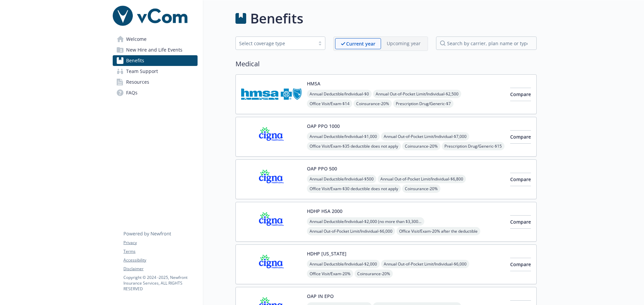 The width and height of the screenshot is (644, 305). Describe the element at coordinates (417, 94) in the screenshot. I see `span: Annual Out-of-Pocket Limit/Individual - $2,500` at that location.